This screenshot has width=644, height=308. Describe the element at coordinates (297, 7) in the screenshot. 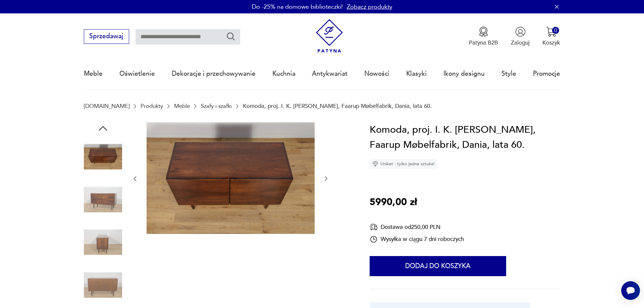

I see `p: Do -25% na domowe biblioteczki!` at that location.